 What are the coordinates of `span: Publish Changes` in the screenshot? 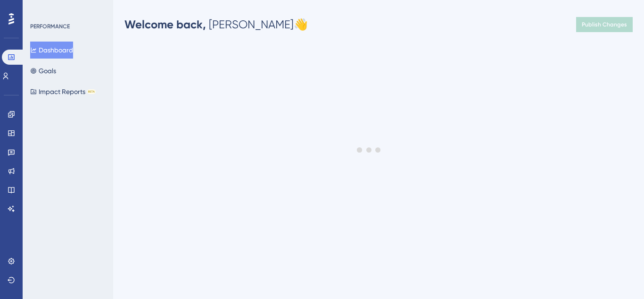 It's located at (605, 24).